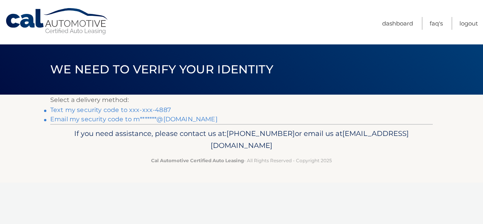 Image resolution: width=483 pixels, height=224 pixels. Describe the element at coordinates (397, 23) in the screenshot. I see `a: Dashboard` at that location.